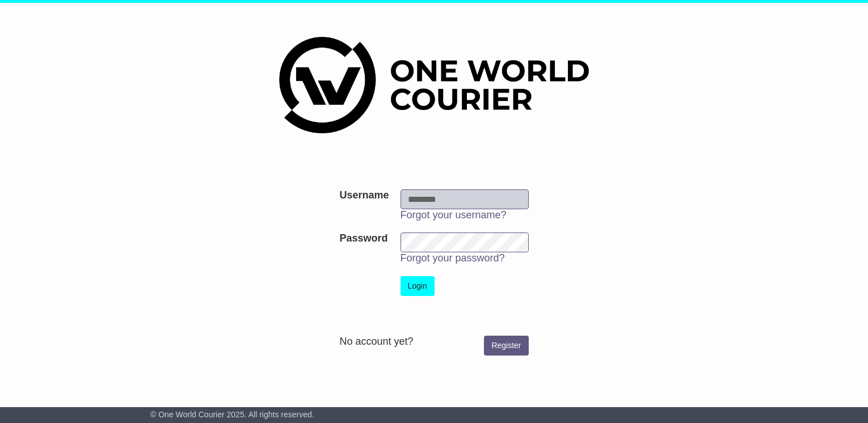  What do you see at coordinates (506, 345) in the screenshot?
I see `a: Register` at bounding box center [506, 345].